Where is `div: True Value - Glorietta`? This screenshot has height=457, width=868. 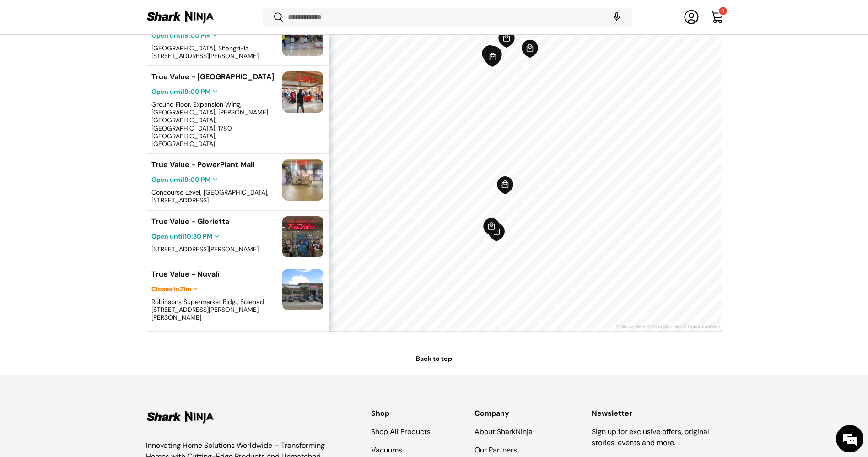 div: True Value - Glorietta is located at coordinates (190, 222).